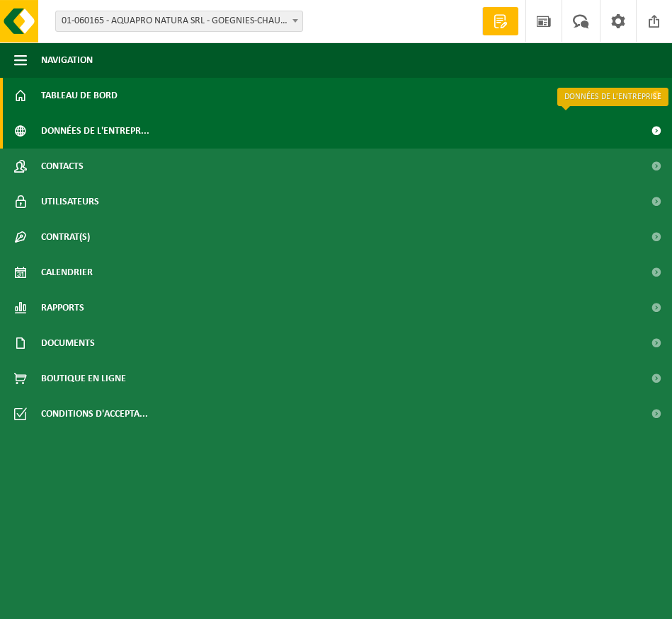  What do you see at coordinates (94, 414) in the screenshot?
I see `span: Conditions d'accepta...` at bounding box center [94, 414].